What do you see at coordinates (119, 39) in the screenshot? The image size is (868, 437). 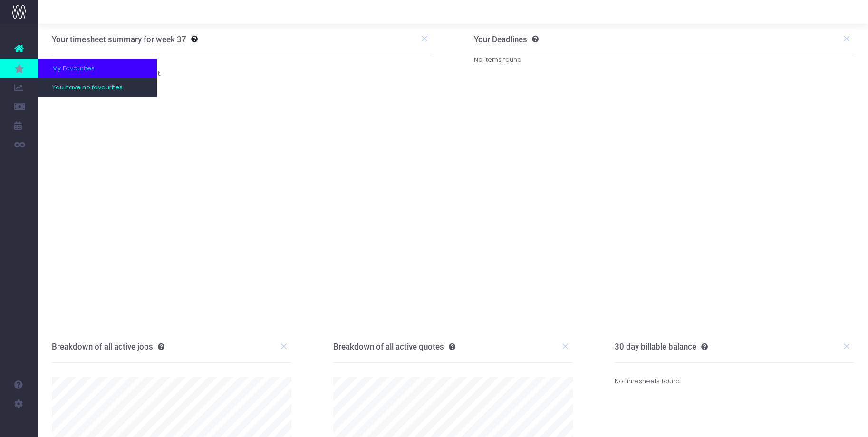 I see `h3: Your timesheet summary for week 37` at bounding box center [119, 39].